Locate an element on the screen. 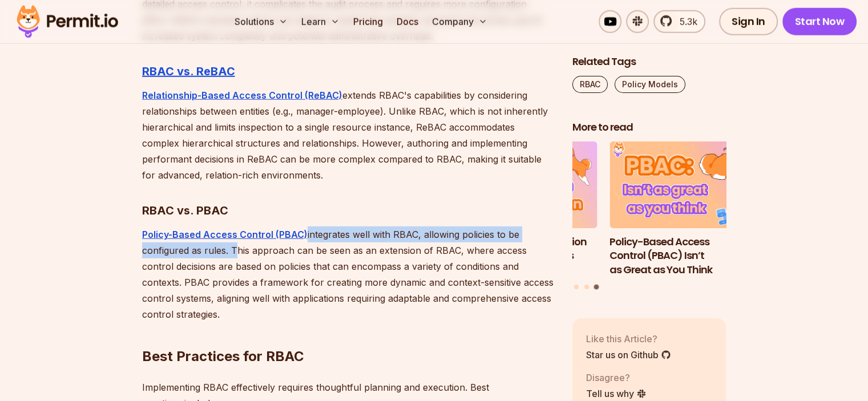  button: Go to slide 3 is located at coordinates (596, 287).